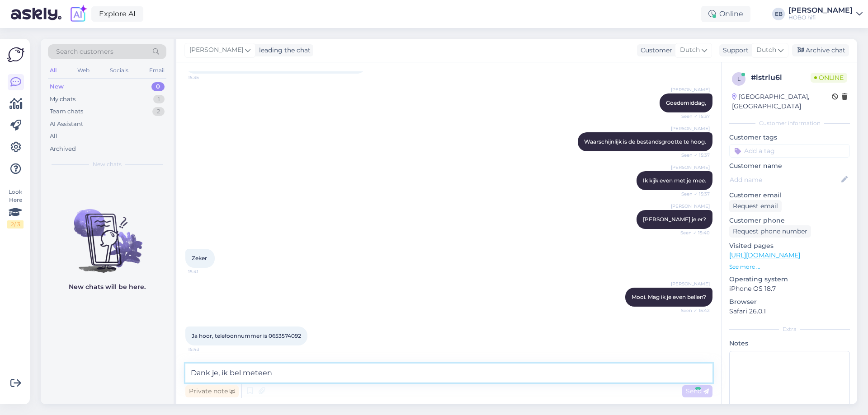  I want to click on div: Customer, so click(655, 50).